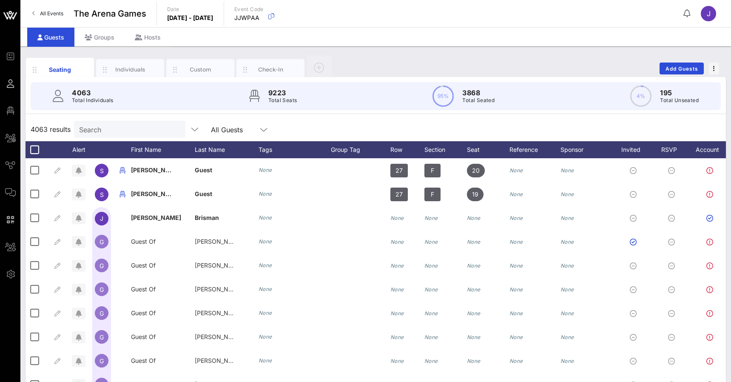  What do you see at coordinates (445, 150) in the screenshot?
I see `div: Section` at bounding box center [445, 150].